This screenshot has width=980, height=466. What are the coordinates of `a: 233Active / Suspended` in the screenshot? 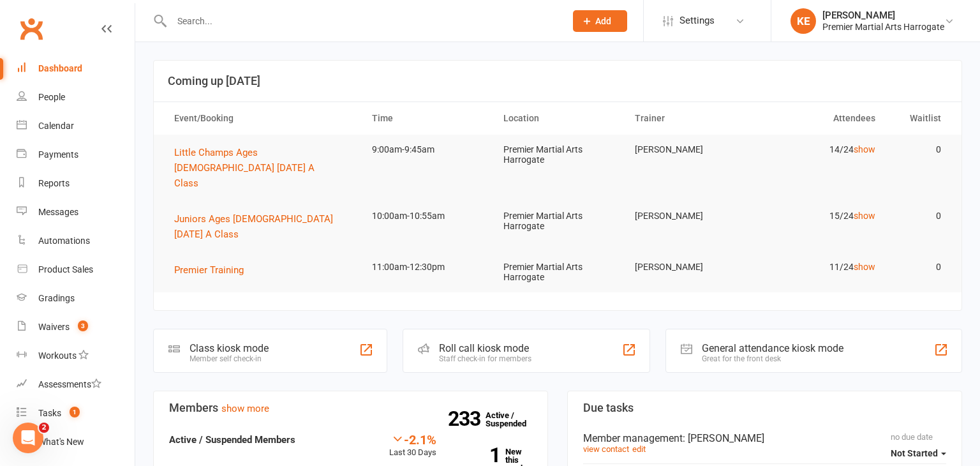 It's located at (513, 419).